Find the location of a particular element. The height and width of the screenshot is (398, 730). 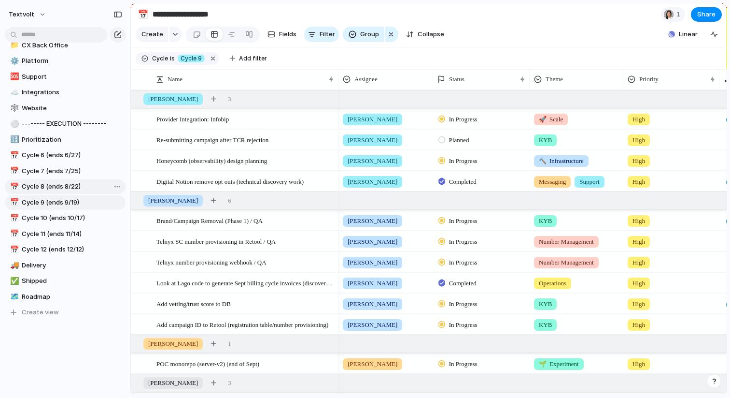

a: 📅Cycle 7 (ends 7/25) is located at coordinates (65, 171).